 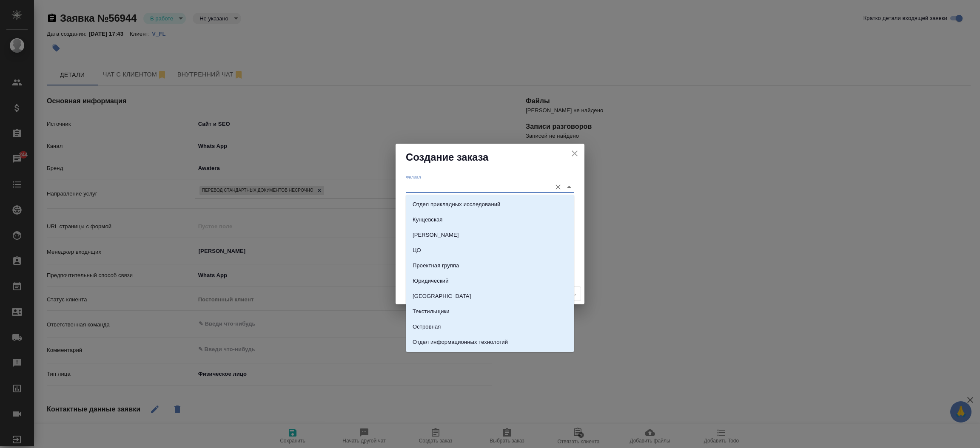 I want to click on button: Close, so click(x=569, y=188).